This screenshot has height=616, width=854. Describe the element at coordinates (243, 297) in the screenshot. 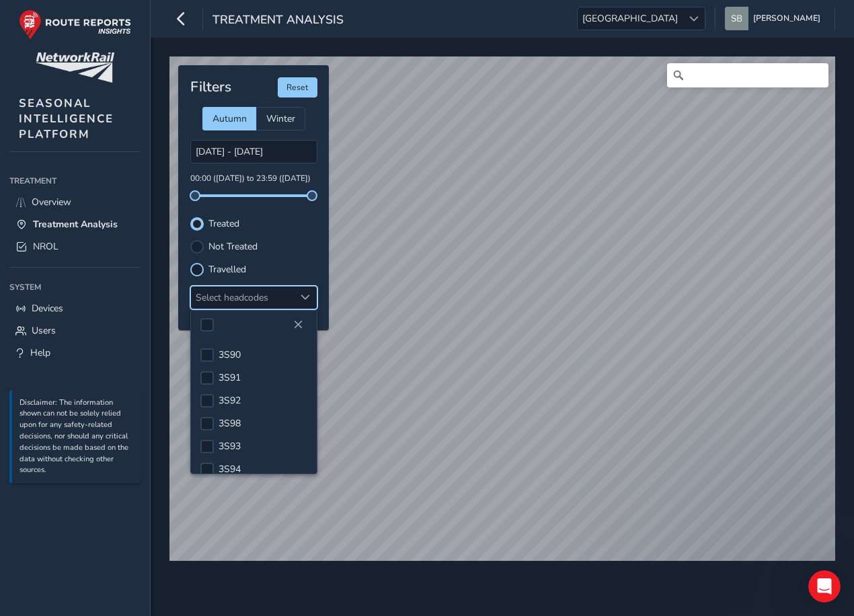

I see `div: Select headcodes` at that location.